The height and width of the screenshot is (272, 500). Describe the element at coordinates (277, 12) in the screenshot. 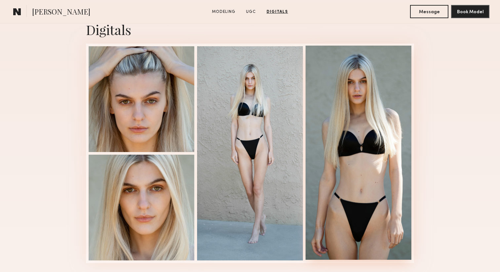

I see `a: Digitals` at that location.